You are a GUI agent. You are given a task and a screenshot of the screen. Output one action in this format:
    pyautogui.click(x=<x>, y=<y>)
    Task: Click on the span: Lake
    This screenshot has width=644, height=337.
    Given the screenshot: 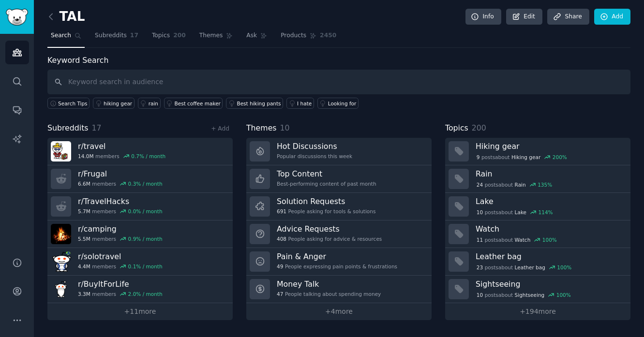 What is the action you would take?
    pyautogui.click(x=521, y=212)
    